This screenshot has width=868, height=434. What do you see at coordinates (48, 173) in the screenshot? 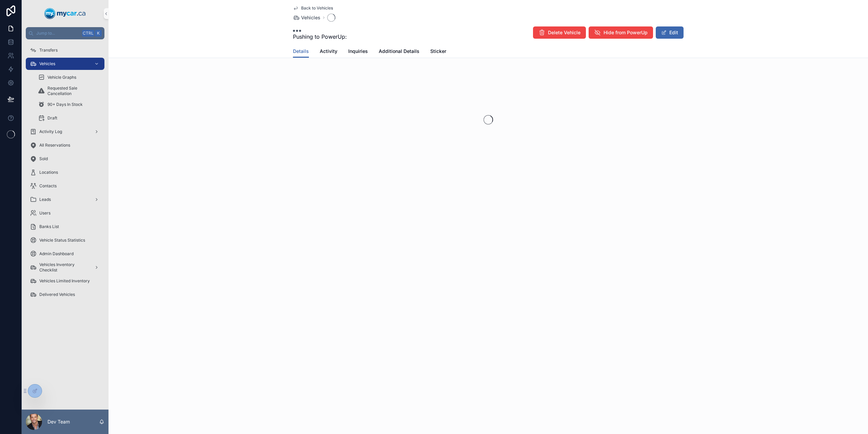
I see `span: Locations` at bounding box center [48, 173].